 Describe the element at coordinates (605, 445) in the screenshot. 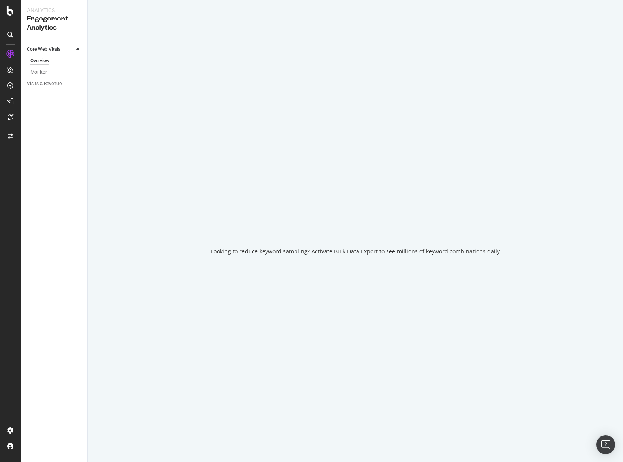

I see `div: Open Intercom Messenger` at that location.